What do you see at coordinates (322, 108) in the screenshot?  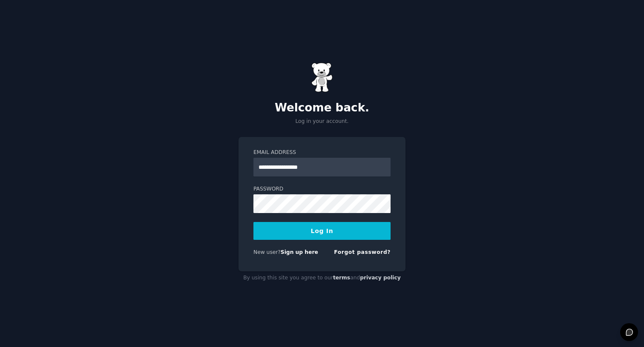 I see `h2: Welcome back.` at bounding box center [322, 108].